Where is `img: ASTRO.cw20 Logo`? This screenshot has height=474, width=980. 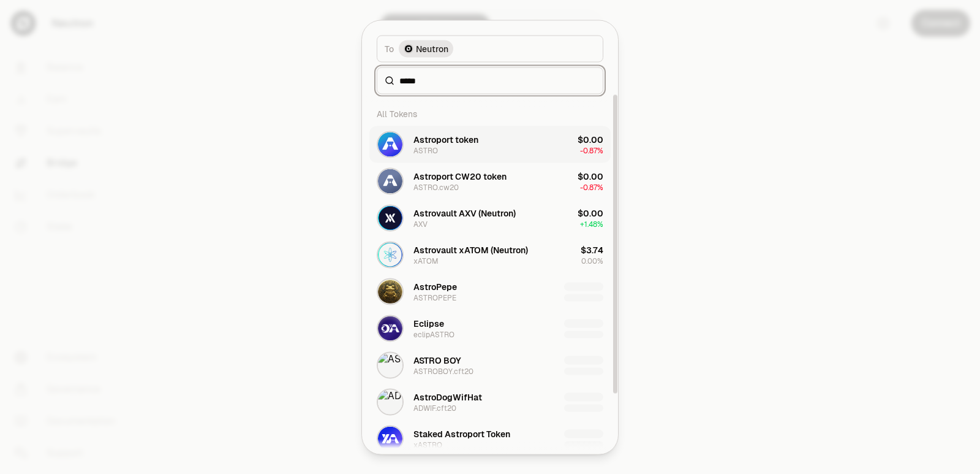
img: ASTRO.cw20 Logo is located at coordinates (390, 181).